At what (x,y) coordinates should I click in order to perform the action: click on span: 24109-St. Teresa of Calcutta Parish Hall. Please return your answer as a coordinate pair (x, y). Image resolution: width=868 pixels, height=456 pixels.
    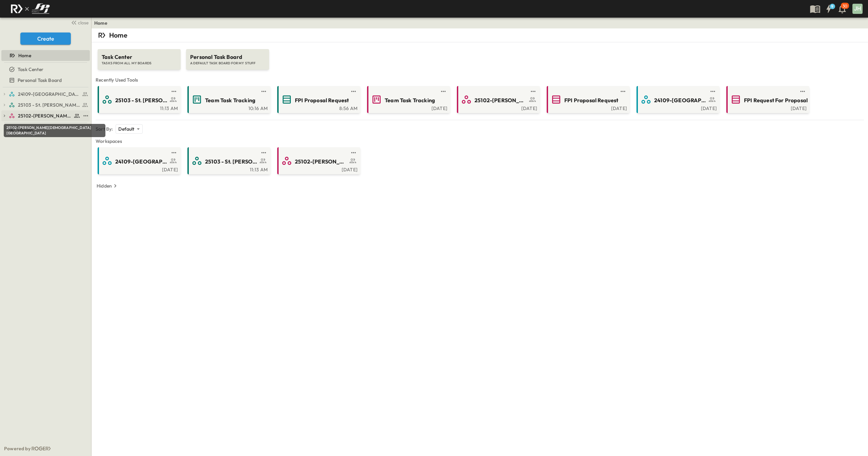
    Looking at the image, I should click on (49, 94).